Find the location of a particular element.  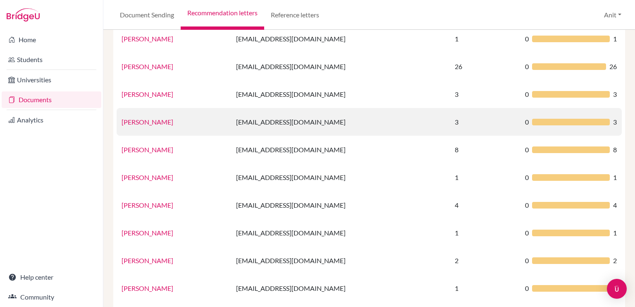

td: 26 is located at coordinates (485, 66).